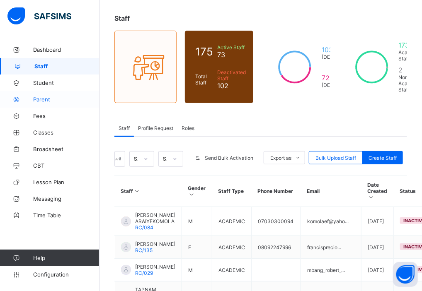  Describe the element at coordinates (276, 191) in the screenshot. I see `th: Phone Number` at that location.